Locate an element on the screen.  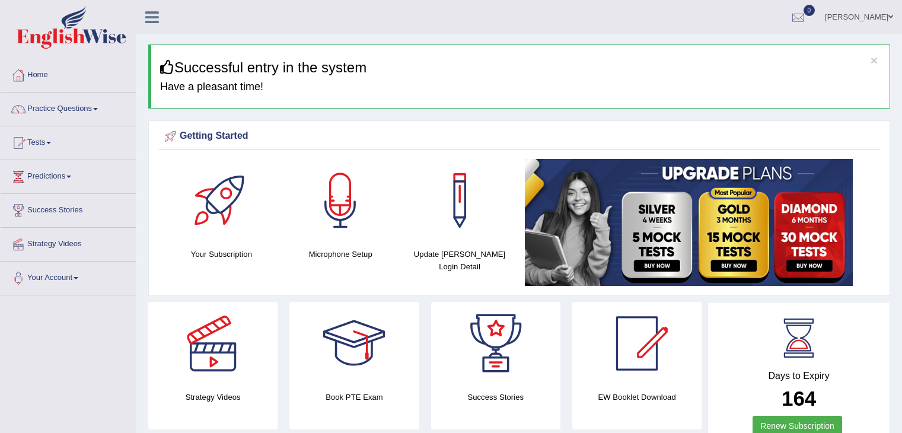
h4: Your Subscription is located at coordinates (221, 254).